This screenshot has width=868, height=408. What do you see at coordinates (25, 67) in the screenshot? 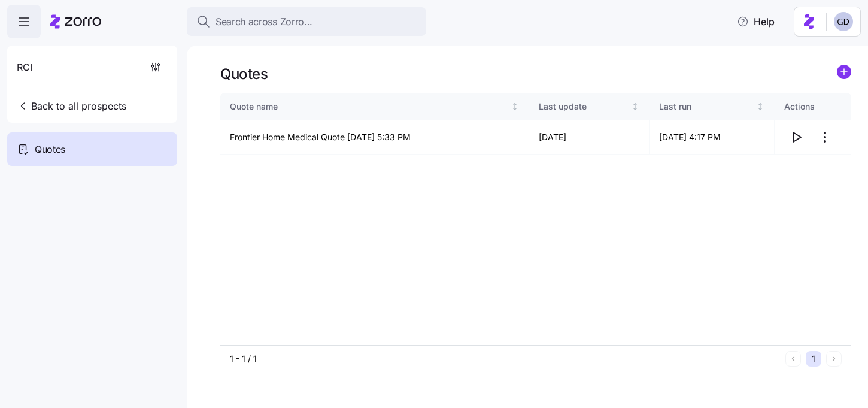
I see `span: RCI` at bounding box center [25, 67].